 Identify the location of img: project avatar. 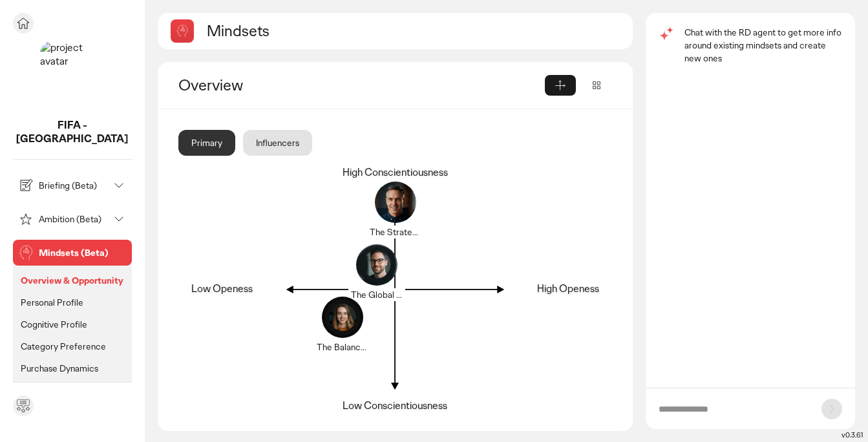
(72, 74).